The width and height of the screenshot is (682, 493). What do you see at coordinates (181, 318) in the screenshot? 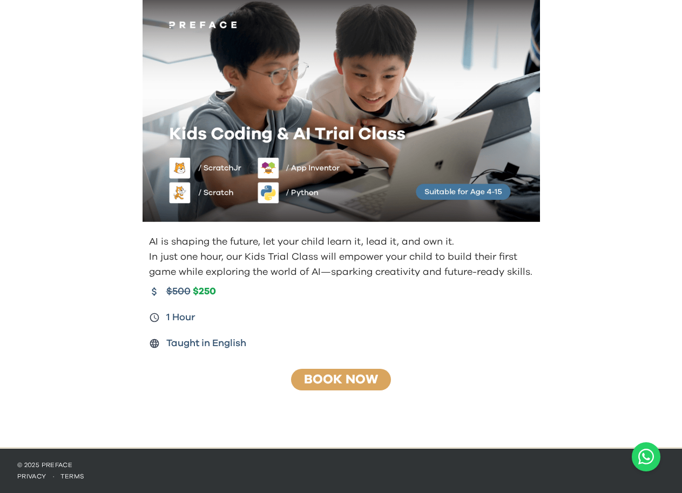
I see `span: 1 Hour` at bounding box center [181, 318].